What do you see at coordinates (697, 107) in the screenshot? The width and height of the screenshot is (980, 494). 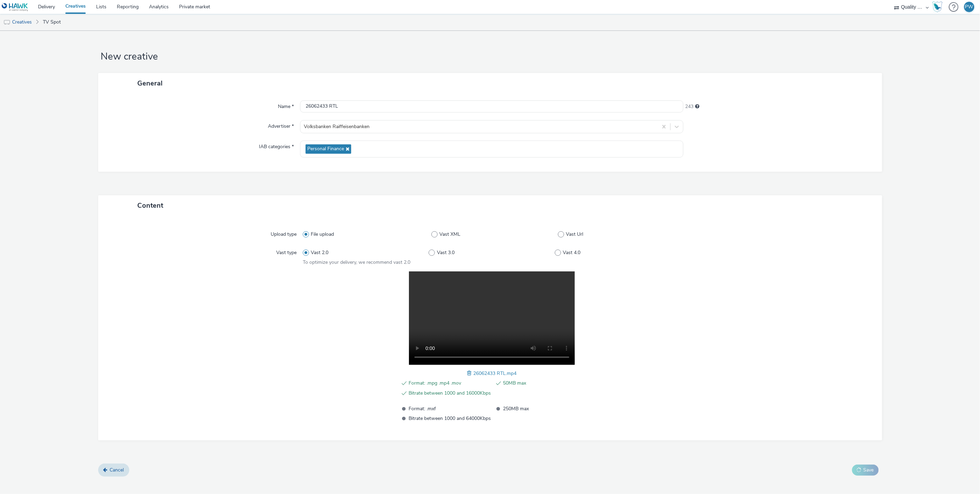 I see `div: Maximum 255 characters` at bounding box center [697, 107].